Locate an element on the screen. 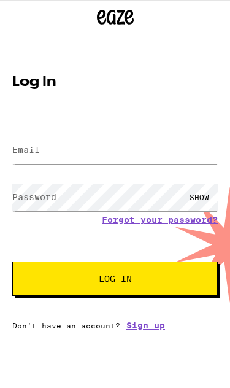 This screenshot has height=388, width=230. input: Email is located at coordinates (115, 150).